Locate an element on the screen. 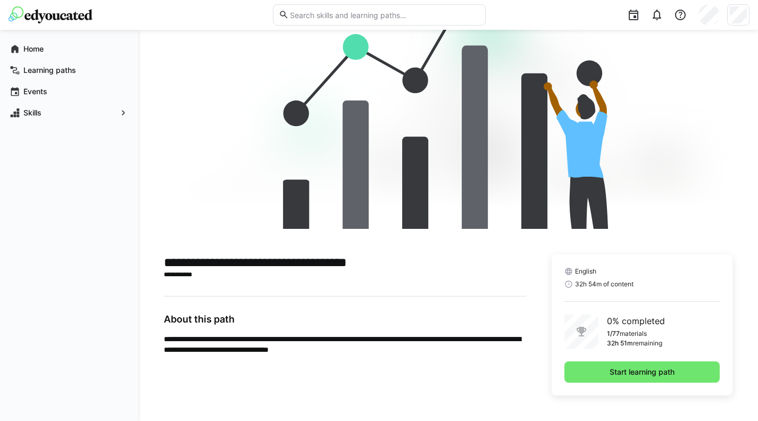  span: 32h 54m of content is located at coordinates (604, 284).